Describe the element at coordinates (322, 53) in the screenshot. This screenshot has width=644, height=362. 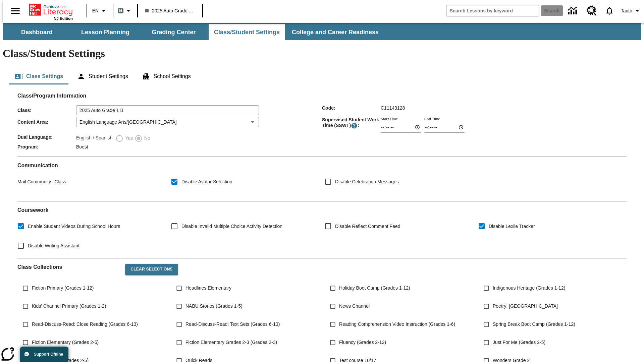
I see `h1: Class/Student Settings` at that location.